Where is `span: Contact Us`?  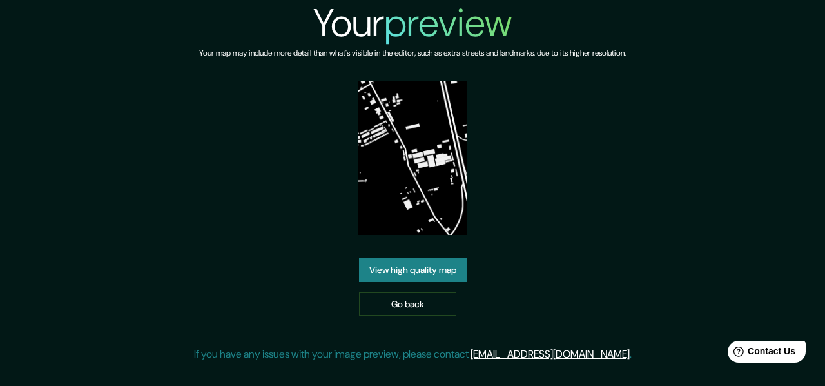
span: Contact Us is located at coordinates (61, 15).